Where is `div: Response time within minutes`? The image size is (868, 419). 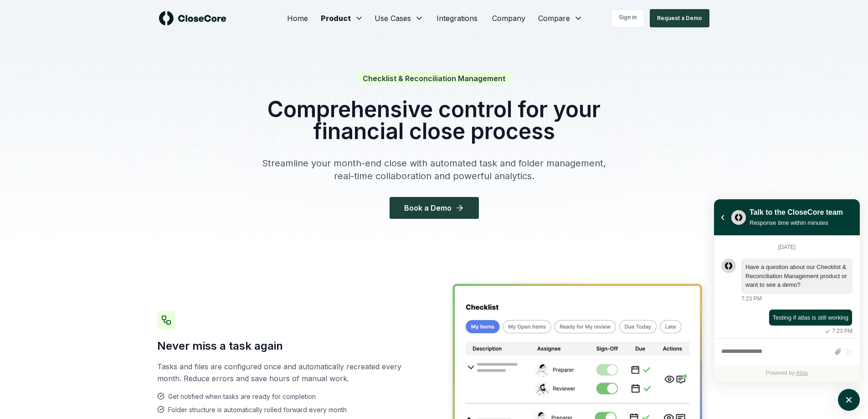
div: Response time within minutes is located at coordinates (796, 222).